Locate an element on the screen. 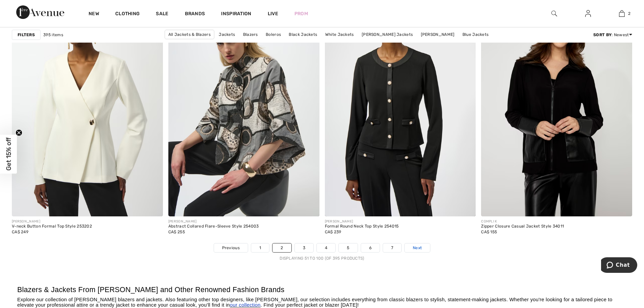  button: Close teaser is located at coordinates (19, 132).